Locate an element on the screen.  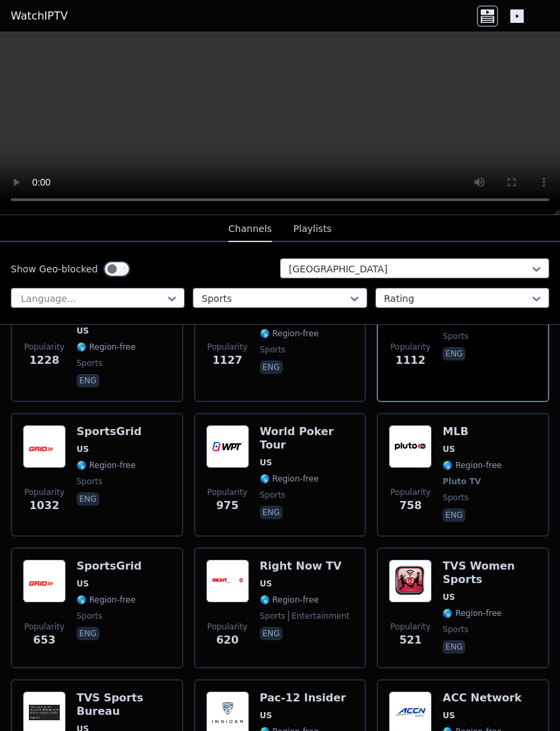
h6: TVS Sports Bureau is located at coordinates (124, 705).